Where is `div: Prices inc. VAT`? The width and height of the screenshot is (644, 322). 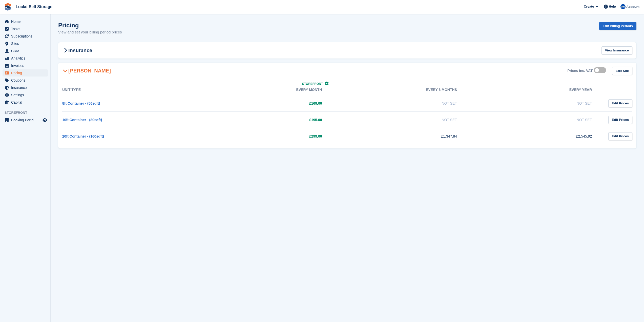
div: Prices inc. VAT is located at coordinates (580, 71).